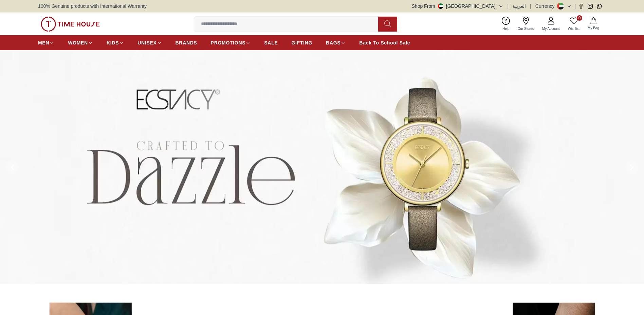 The height and width of the screenshot is (315, 644). I want to click on a: PROMOTIONS, so click(231, 43).